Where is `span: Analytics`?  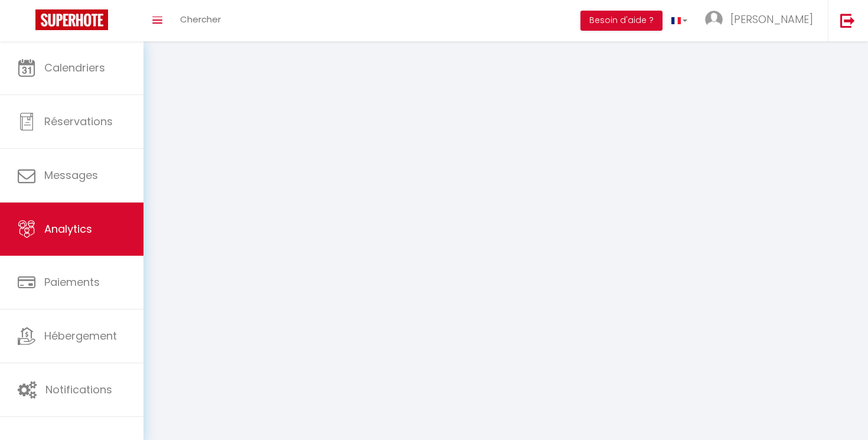
span: Analytics is located at coordinates (68, 229).